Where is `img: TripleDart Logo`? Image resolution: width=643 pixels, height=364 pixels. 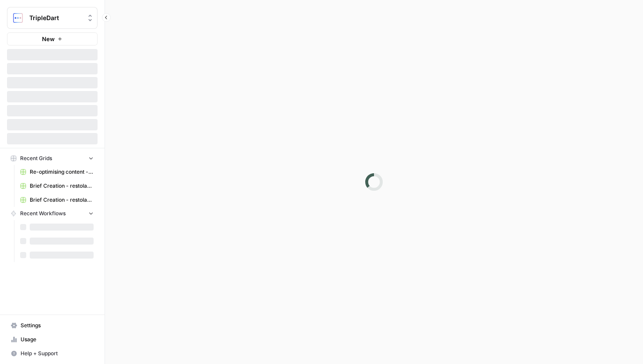 img: TripleDart Logo is located at coordinates (18, 18).